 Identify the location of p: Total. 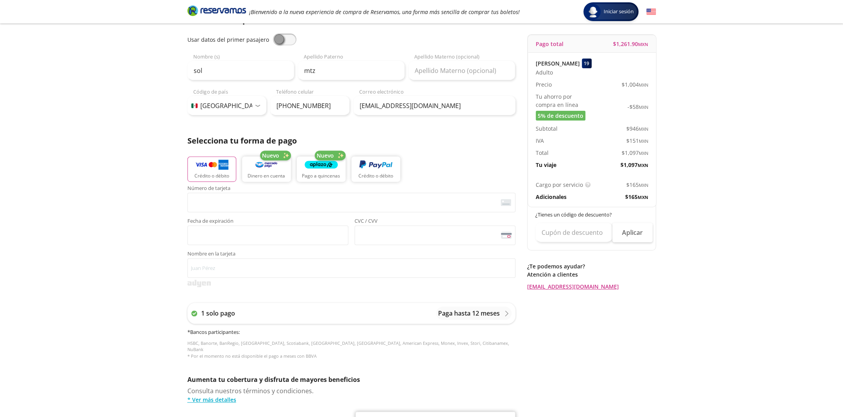
(542, 153).